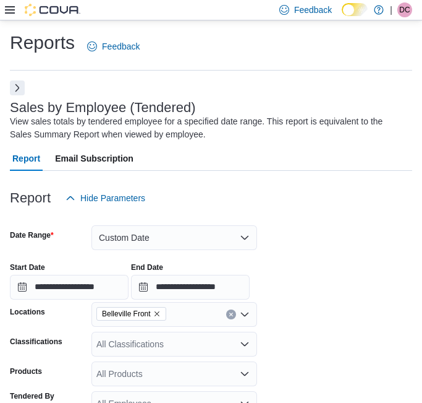  What do you see at coordinates (30, 198) in the screenshot?
I see `h3: Report` at bounding box center [30, 198].